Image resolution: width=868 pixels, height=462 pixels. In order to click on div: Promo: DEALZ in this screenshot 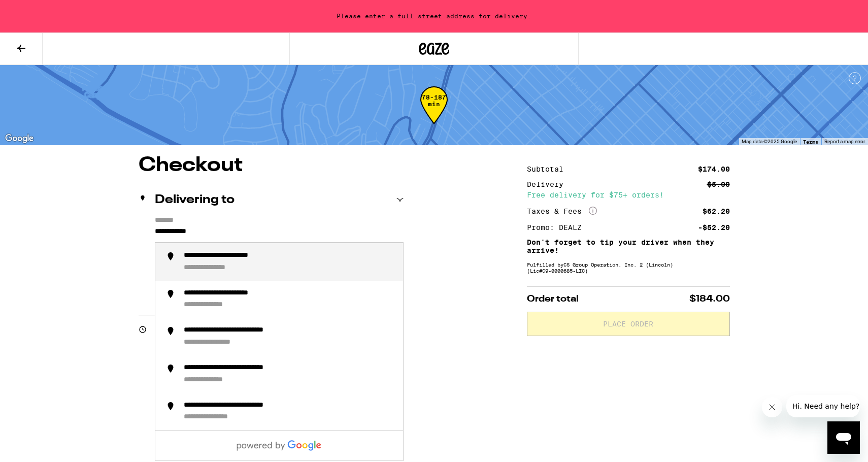, I will do `click(558, 227)`.